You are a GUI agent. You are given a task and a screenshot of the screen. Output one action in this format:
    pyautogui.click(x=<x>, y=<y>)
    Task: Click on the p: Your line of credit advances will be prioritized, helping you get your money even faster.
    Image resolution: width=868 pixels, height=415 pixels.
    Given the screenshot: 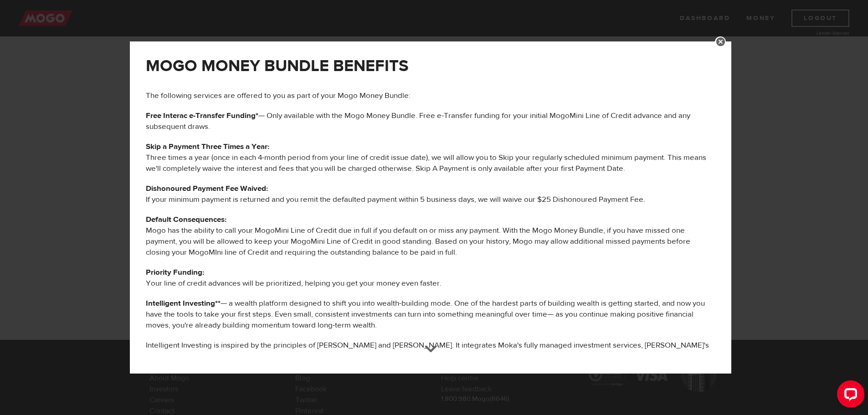 What is the action you would take?
    pyautogui.click(x=430, y=278)
    